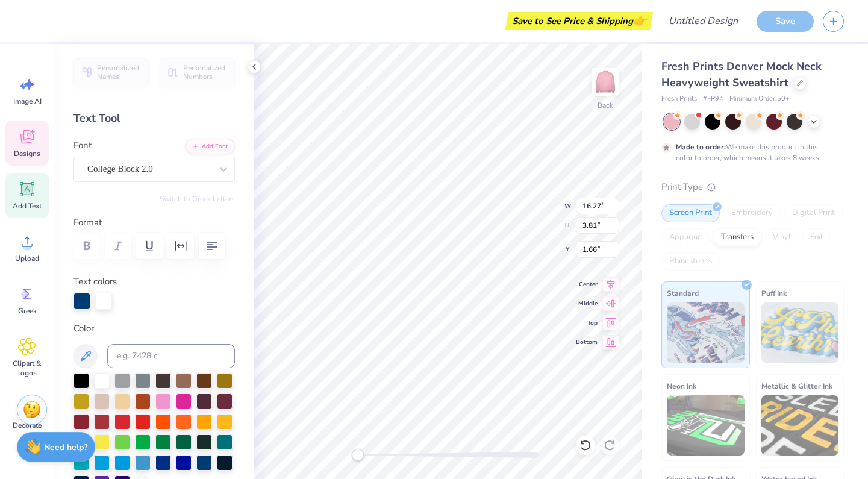  What do you see at coordinates (752, 213) in the screenshot?
I see `div: Embroidery` at bounding box center [752, 213].